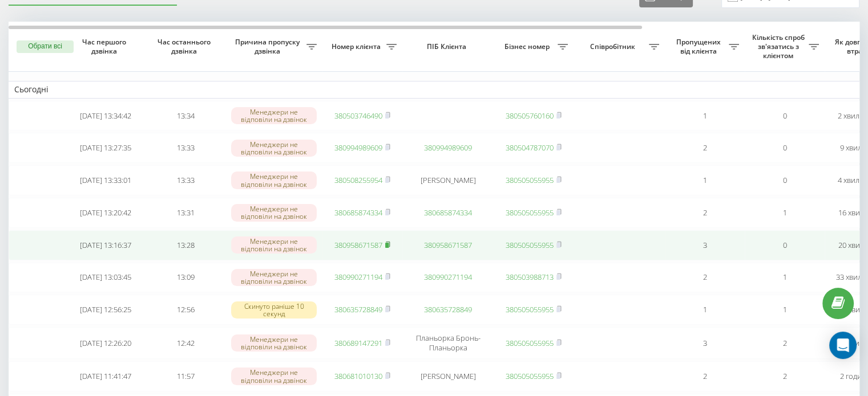 The height and width of the screenshot is (396, 868). Describe the element at coordinates (185, 376) in the screenshot. I see `td: 11:57` at that location.